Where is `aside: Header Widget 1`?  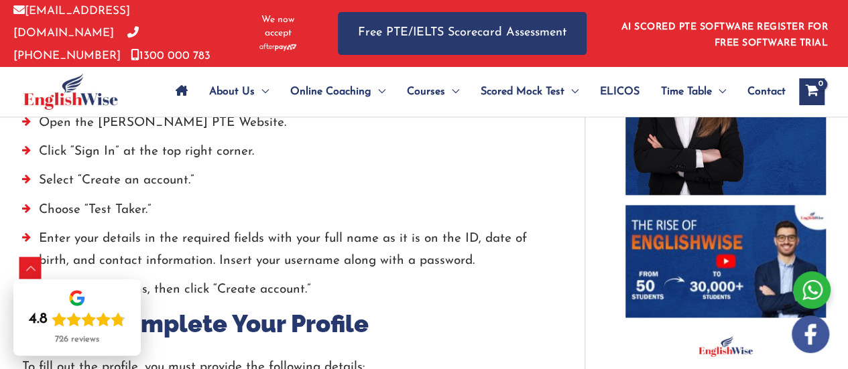
aside: Header Widget 1 is located at coordinates (724, 33).